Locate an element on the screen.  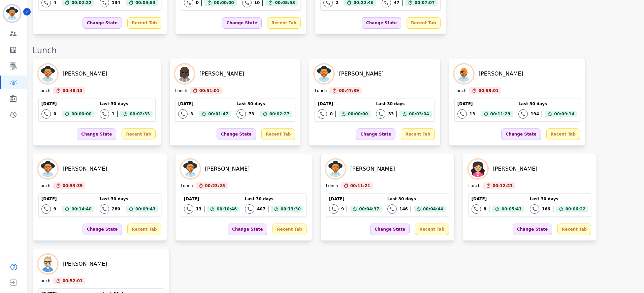
div: 33 is located at coordinates (391, 114).